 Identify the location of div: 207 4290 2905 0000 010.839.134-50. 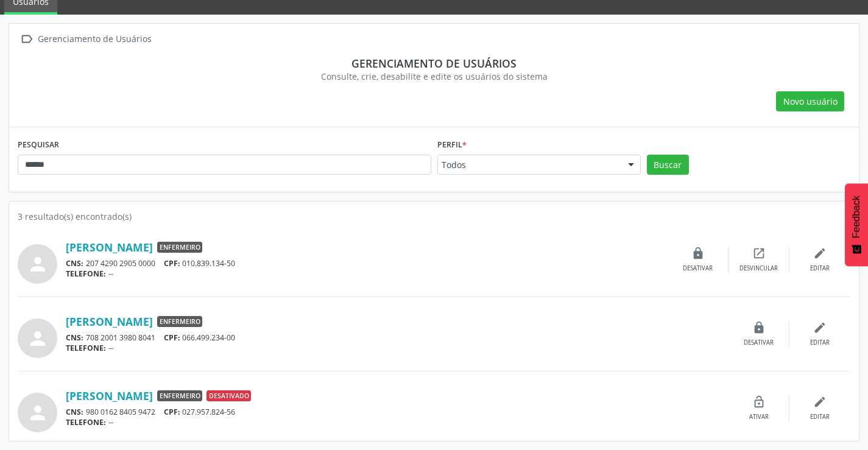
(367, 263).